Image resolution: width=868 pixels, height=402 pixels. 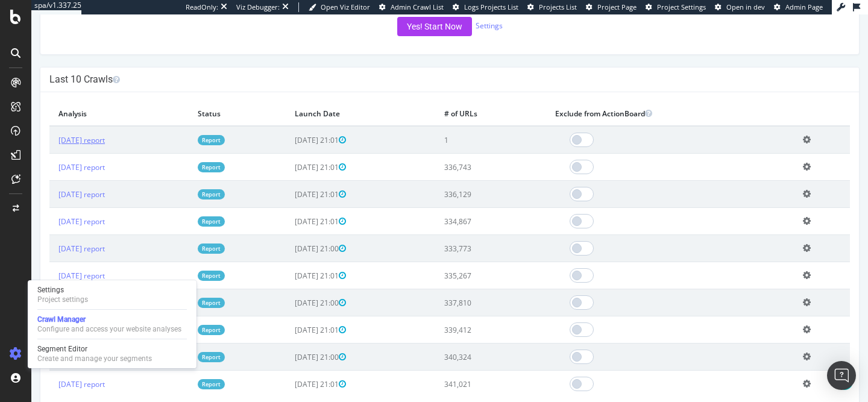 I want to click on div: ReadOnly:, so click(x=202, y=7).